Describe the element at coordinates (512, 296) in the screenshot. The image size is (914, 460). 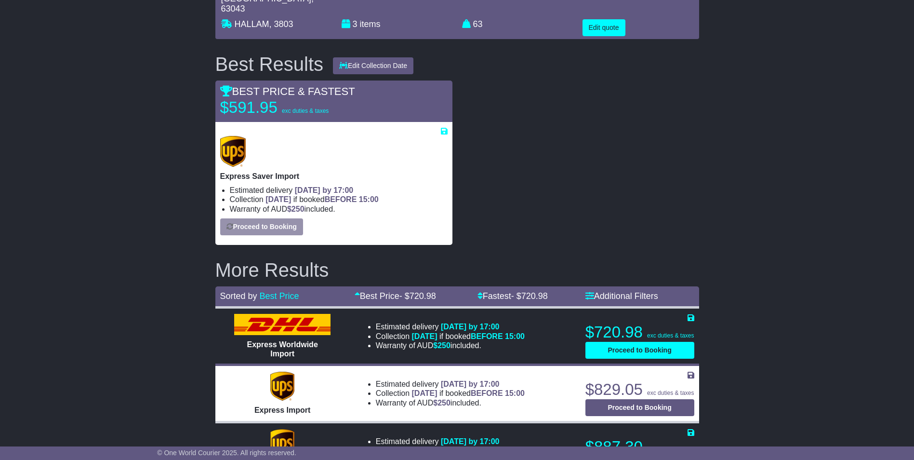
I see `a: Fastest- $720.98` at that location.